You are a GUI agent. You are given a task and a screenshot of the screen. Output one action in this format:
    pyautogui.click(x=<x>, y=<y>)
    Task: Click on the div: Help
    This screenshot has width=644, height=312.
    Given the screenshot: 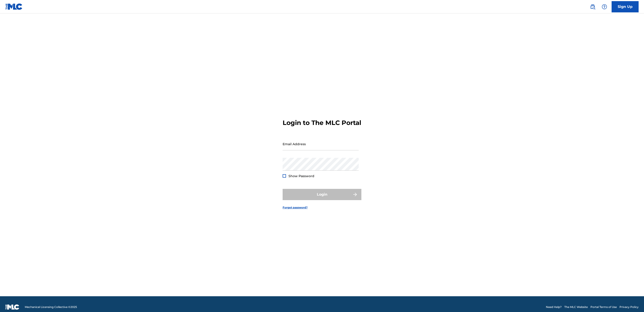 What is the action you would take?
    pyautogui.click(x=604, y=7)
    